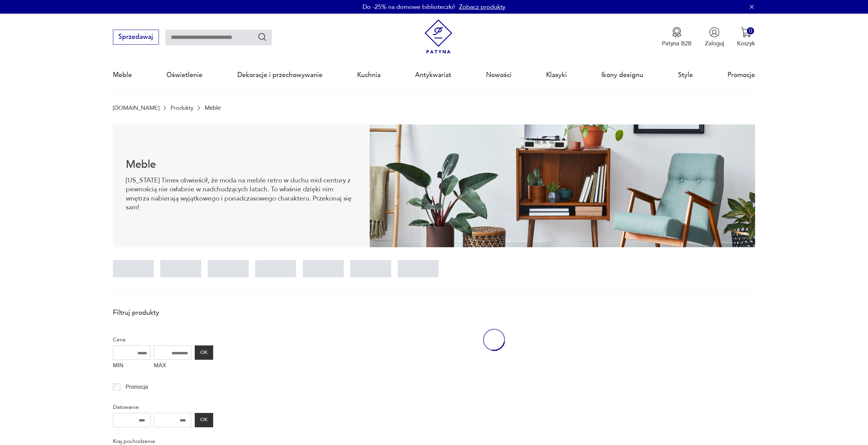 This screenshot has width=868, height=445. I want to click on a: Dekoracje i przechowywanie, so click(280, 75).